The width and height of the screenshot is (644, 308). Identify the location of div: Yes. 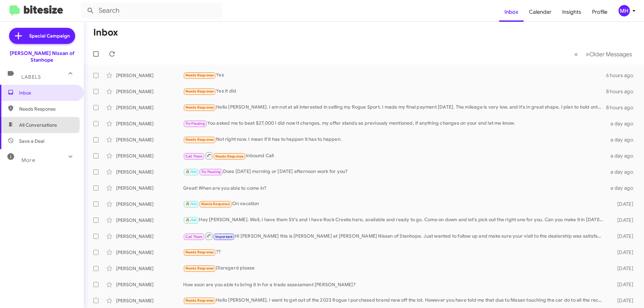
(395, 75).